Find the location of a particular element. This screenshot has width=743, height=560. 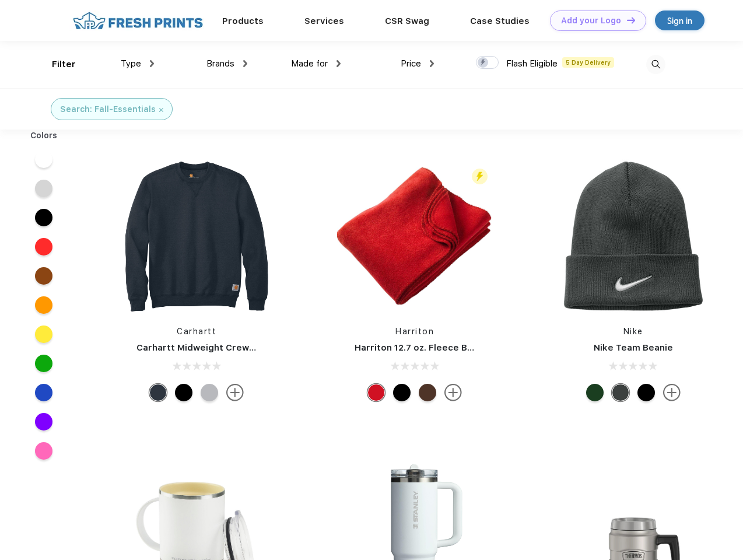

div: Cocoa is located at coordinates (428, 393).